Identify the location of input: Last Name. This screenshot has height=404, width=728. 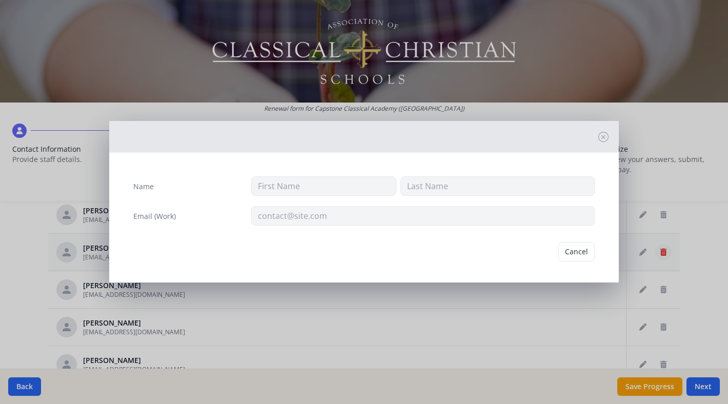
(497, 186).